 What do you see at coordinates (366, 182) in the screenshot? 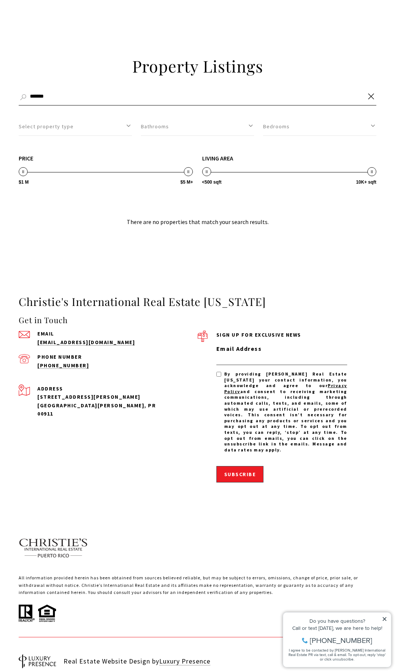
I see `span: 10K+ sqft` at bounding box center [366, 182].